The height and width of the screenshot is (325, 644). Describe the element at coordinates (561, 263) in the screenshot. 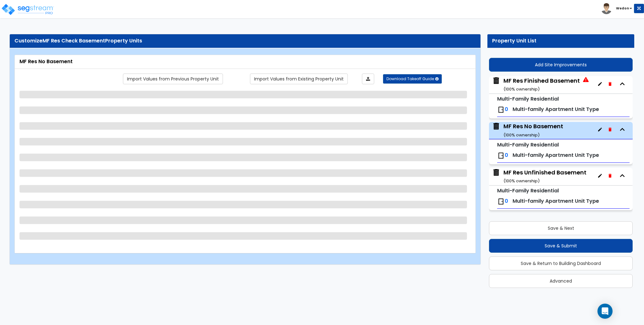

I see `button: Save & Return to Building Dashboard` at that location.